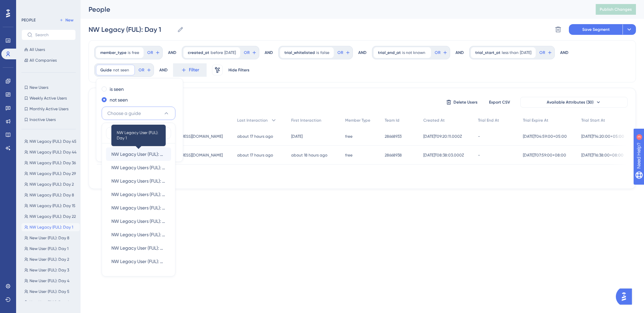  I want to click on span: 28668938, so click(393, 155).